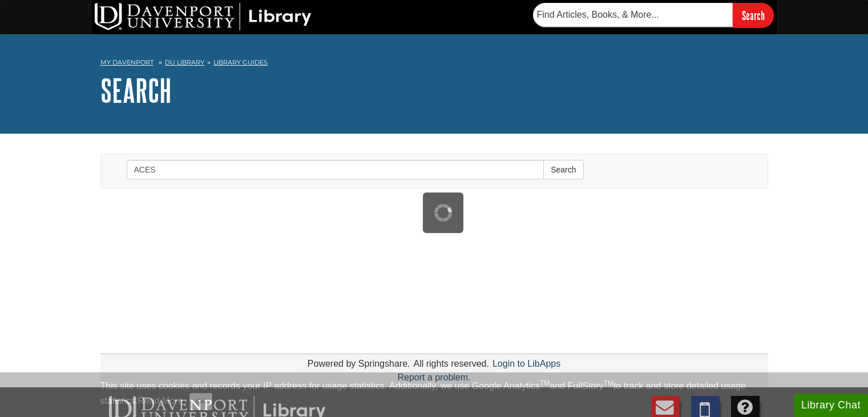 The image size is (868, 417). What do you see at coordinates (434, 90) in the screenshot?
I see `h1: Search` at bounding box center [434, 90].